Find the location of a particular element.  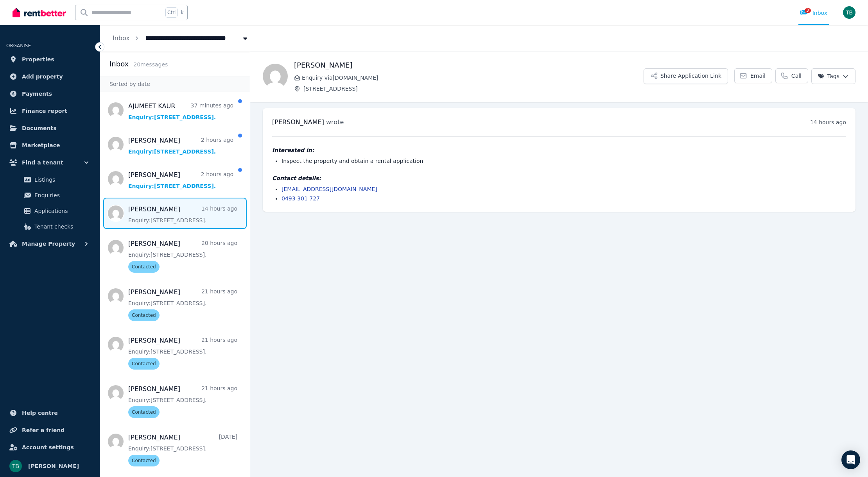

span: Tags is located at coordinates (828, 76).